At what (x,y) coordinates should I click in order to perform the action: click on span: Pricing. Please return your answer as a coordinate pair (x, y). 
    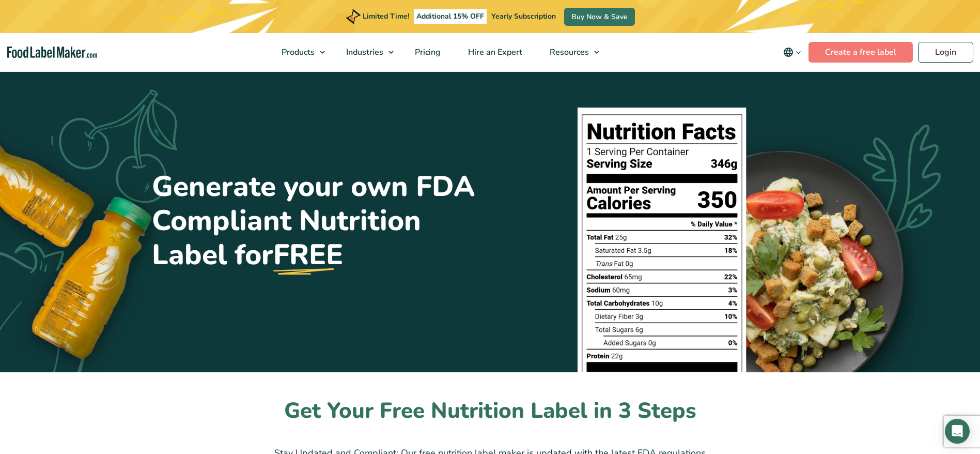
    Looking at the image, I should click on (427, 53).